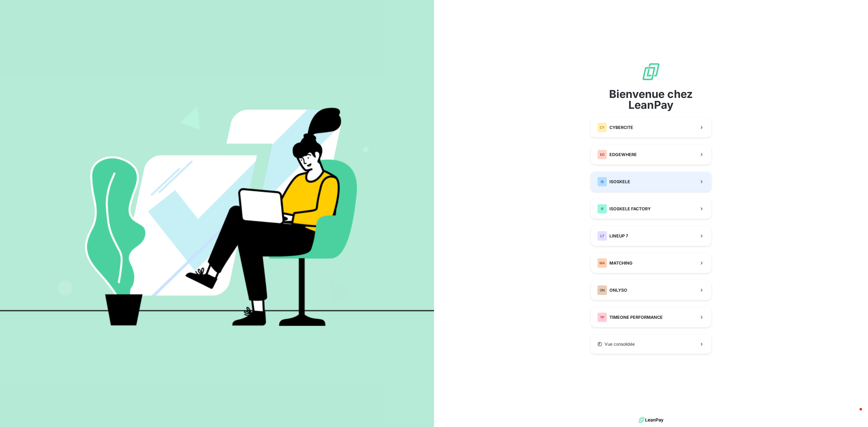  I want to click on img: logo sigle, so click(651, 72).